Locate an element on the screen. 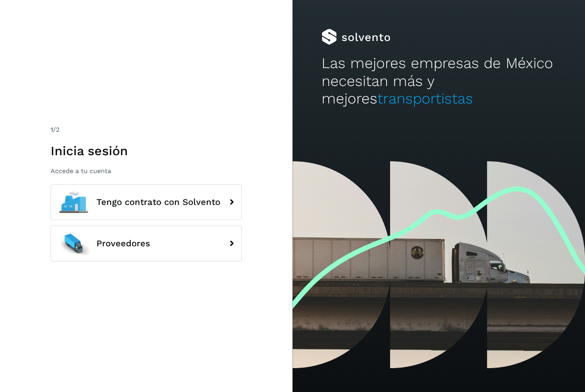 This screenshot has width=585, height=392. h1: Inicia sesión is located at coordinates (146, 151).